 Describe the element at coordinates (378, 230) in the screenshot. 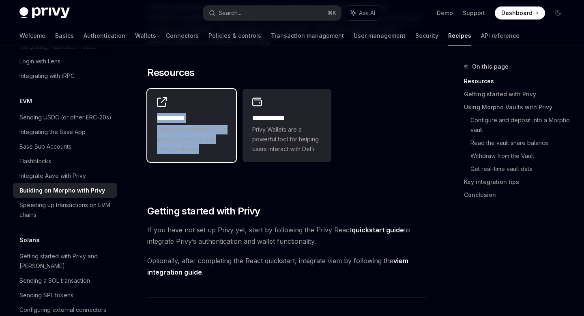

I see `a: quickstart guide` at that location.